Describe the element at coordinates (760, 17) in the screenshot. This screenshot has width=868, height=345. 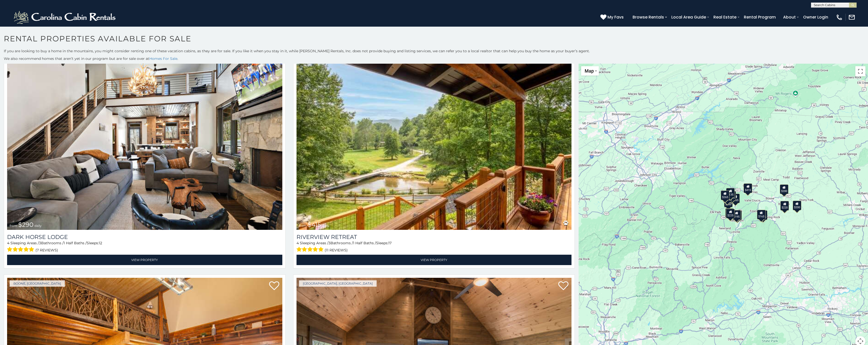
I see `a: Rental Program` at that location.